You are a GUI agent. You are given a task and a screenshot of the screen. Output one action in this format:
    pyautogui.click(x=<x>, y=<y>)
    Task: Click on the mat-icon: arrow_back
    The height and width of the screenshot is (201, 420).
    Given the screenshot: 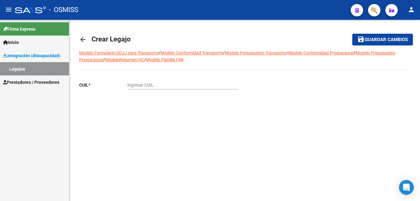 What is the action you would take?
    pyautogui.click(x=83, y=40)
    